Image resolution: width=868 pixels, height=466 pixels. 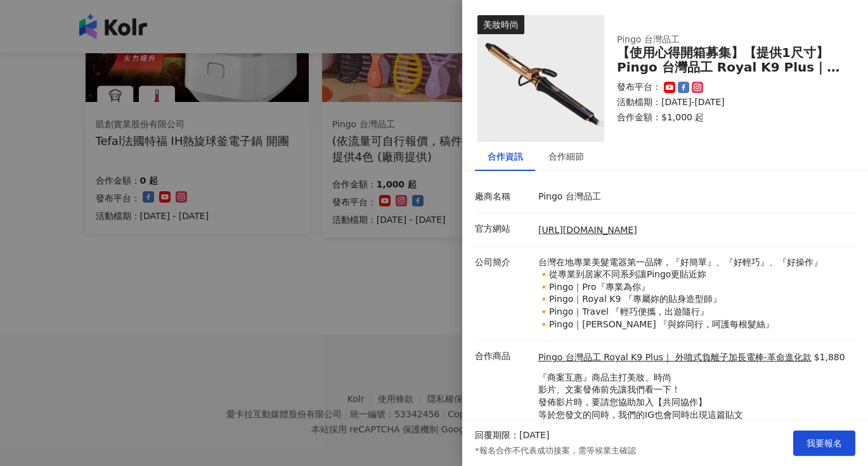 What do you see at coordinates (566, 156) in the screenshot?
I see `div: 合作細節` at bounding box center [566, 156].